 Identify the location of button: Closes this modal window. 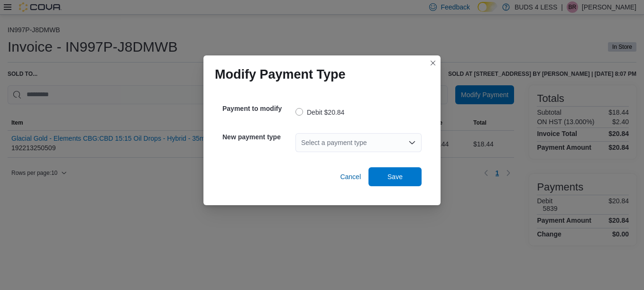
(433, 63).